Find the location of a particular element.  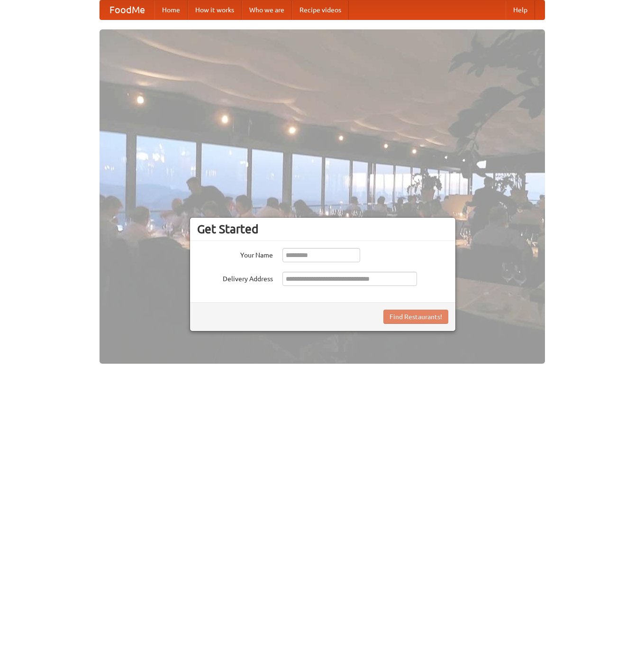

a: Help is located at coordinates (521, 10).